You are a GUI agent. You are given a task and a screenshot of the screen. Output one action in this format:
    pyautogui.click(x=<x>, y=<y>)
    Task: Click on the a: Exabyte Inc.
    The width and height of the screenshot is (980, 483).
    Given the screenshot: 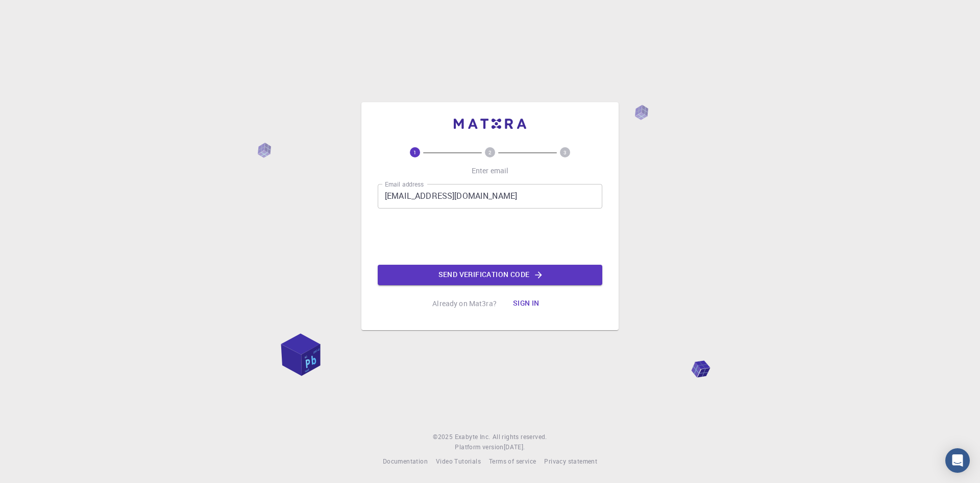 What is the action you would take?
    pyautogui.click(x=473, y=437)
    